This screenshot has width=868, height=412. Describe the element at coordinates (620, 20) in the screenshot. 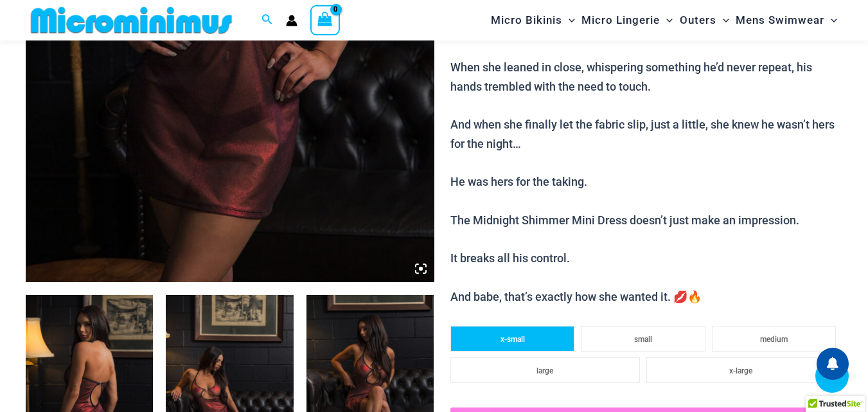

I see `span: Micro Lingerie` at that location.